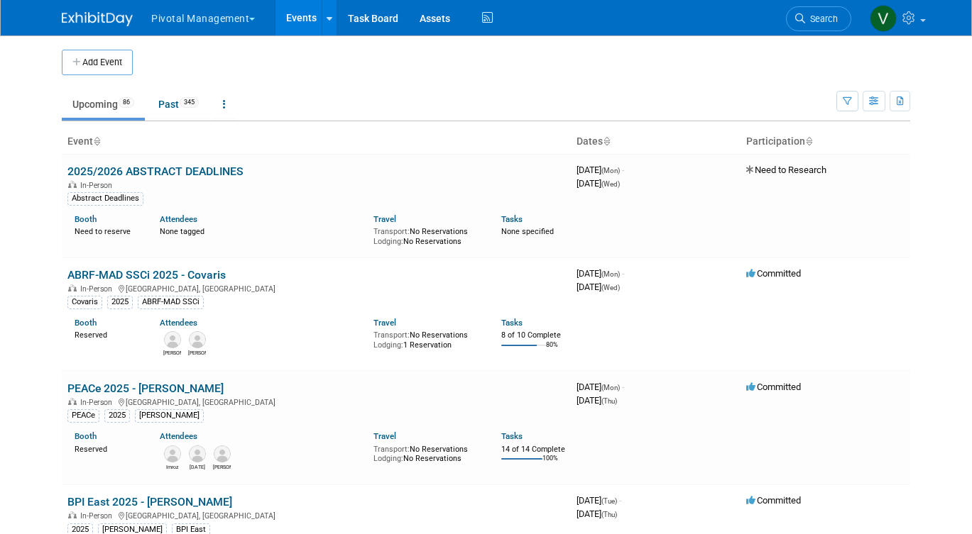 The image size is (972, 534). I want to click on span: None specified, so click(527, 231).